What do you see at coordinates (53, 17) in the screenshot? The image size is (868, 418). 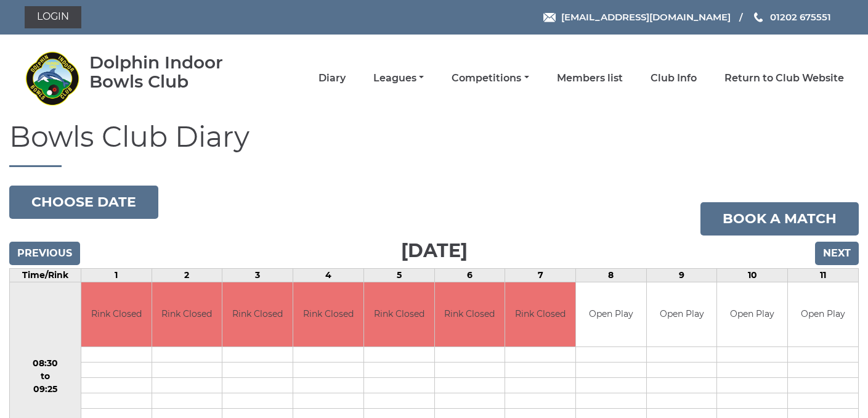 I see `a: Login` at bounding box center [53, 17].